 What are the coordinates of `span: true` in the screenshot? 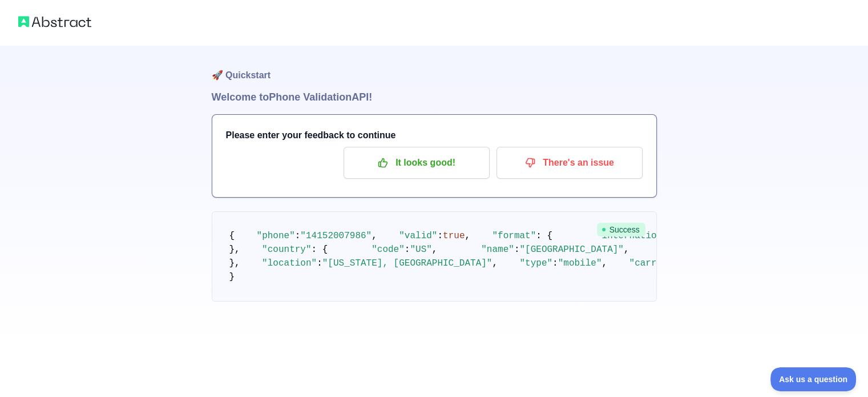 It's located at (454, 236).